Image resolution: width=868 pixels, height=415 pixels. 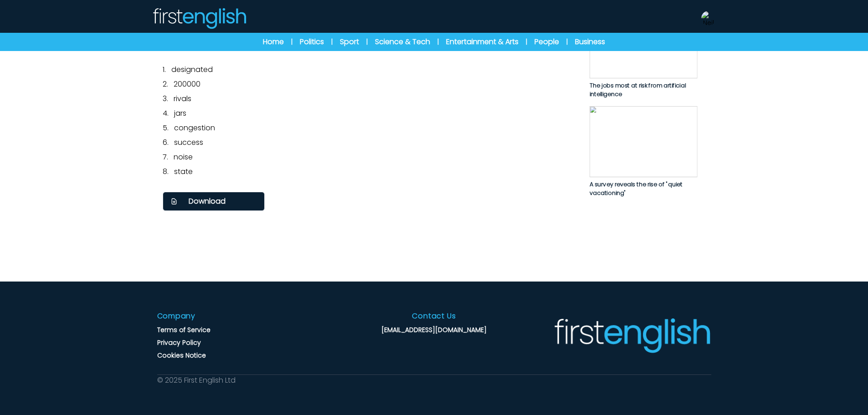 What do you see at coordinates (199, 19) in the screenshot?
I see `a: Logo` at bounding box center [199, 19].